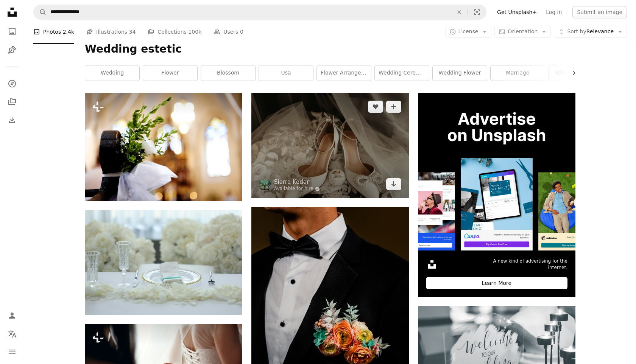  What do you see at coordinates (432, 264) in the screenshot?
I see `img: file-1631306537910-2580a29a3cfcimage` at bounding box center [432, 264].